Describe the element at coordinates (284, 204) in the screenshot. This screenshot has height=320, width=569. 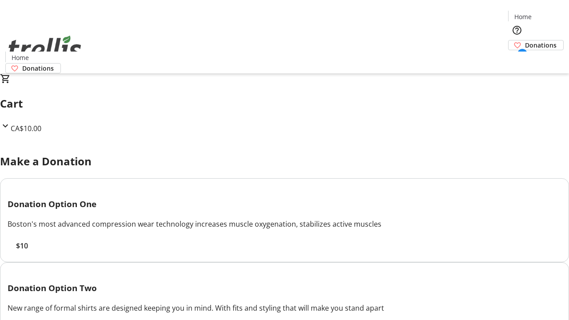
I see `h3: Donation Option One` at that location.